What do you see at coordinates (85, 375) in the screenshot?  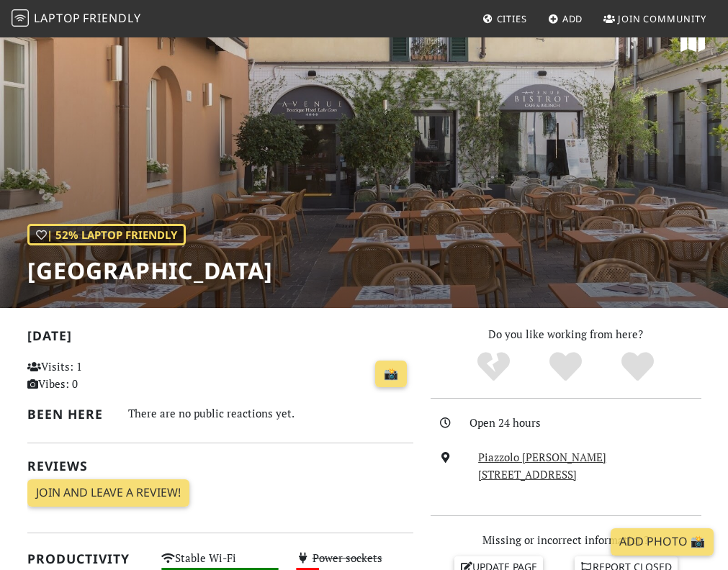 I see `p: Visits: 1 Vibes: 0` at bounding box center [85, 375].